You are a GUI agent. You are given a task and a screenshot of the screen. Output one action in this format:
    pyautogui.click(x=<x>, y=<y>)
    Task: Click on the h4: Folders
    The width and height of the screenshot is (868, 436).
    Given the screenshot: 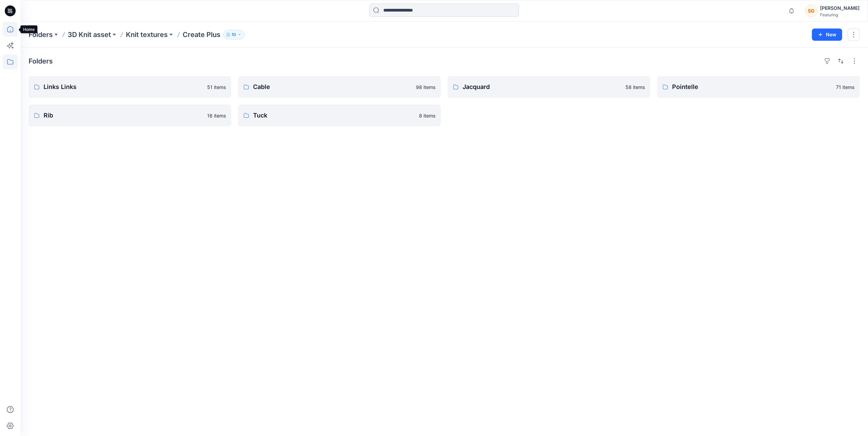 What is the action you would take?
    pyautogui.click(x=41, y=61)
    